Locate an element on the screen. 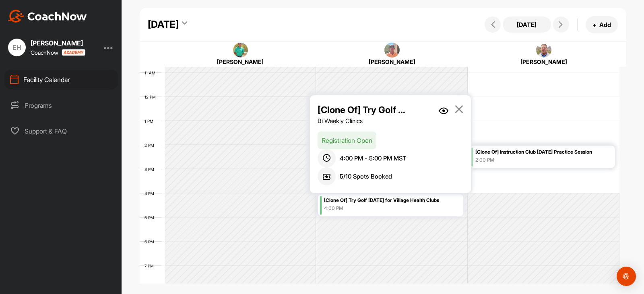 The image size is (644, 294). div: 11 AM is located at coordinates (152, 73).